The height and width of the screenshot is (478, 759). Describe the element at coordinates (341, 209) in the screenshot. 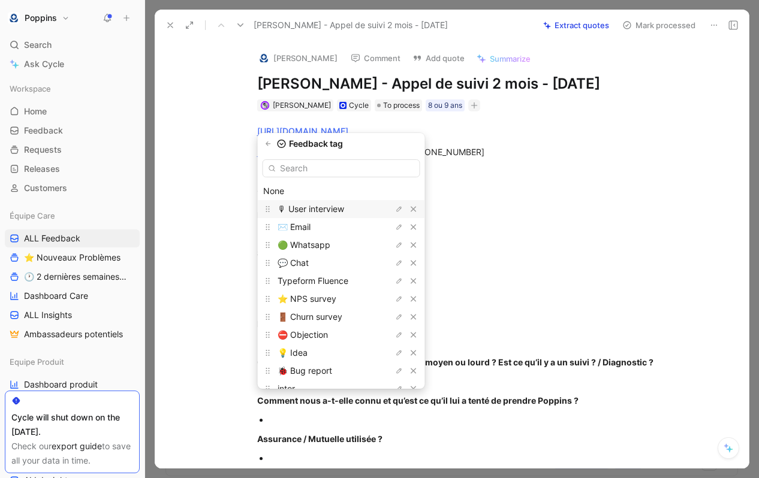

I see `div: 🎙 User interview` at that location.